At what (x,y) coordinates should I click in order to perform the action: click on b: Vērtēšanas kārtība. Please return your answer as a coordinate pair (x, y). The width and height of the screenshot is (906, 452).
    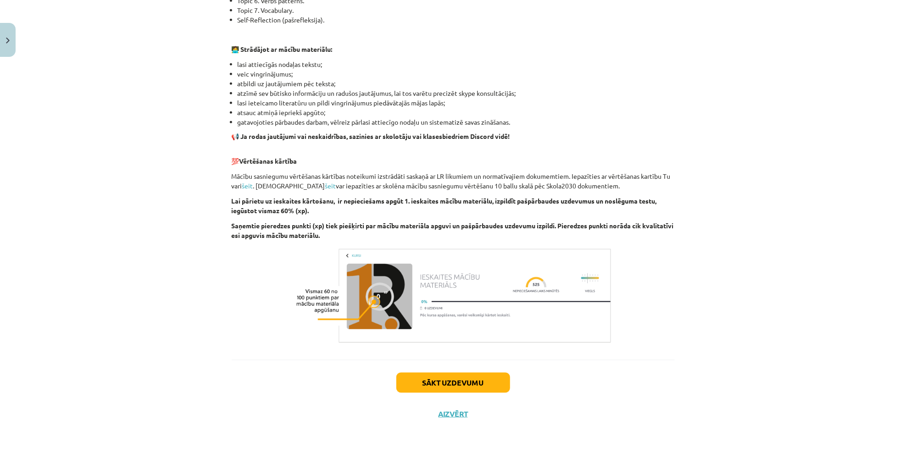
    Looking at the image, I should click on (268, 161).